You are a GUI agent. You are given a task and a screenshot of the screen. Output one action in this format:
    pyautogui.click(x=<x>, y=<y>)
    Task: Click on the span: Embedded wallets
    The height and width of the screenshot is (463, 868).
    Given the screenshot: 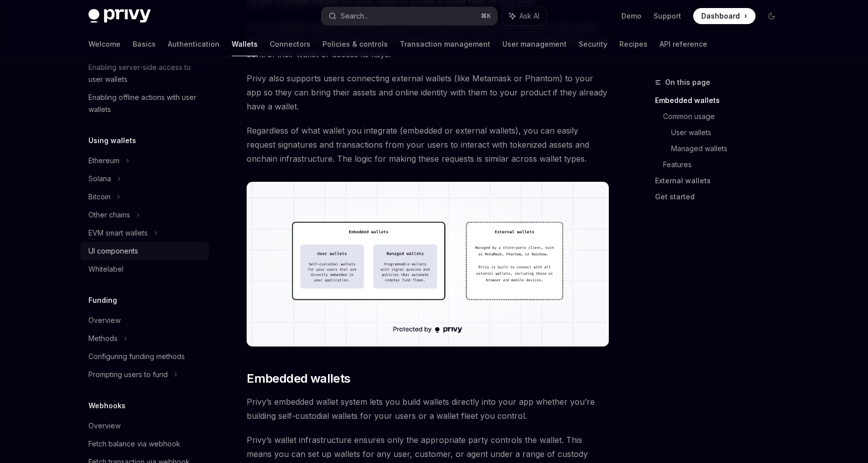 What is the action you would take?
    pyautogui.click(x=299, y=379)
    